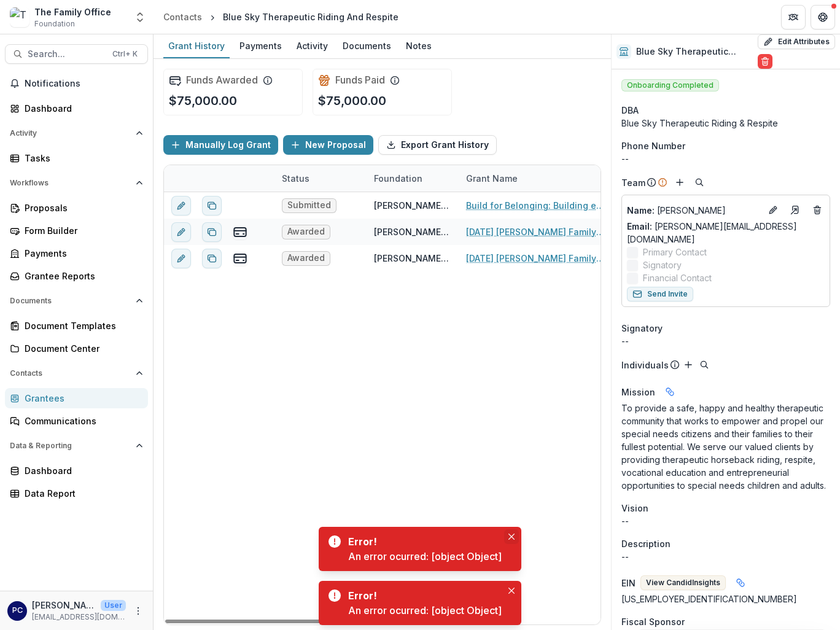 Image resolution: width=840 pixels, height=630 pixels. Describe the element at coordinates (220, 145) in the screenshot. I see `button: Manually Log Grant` at that location.